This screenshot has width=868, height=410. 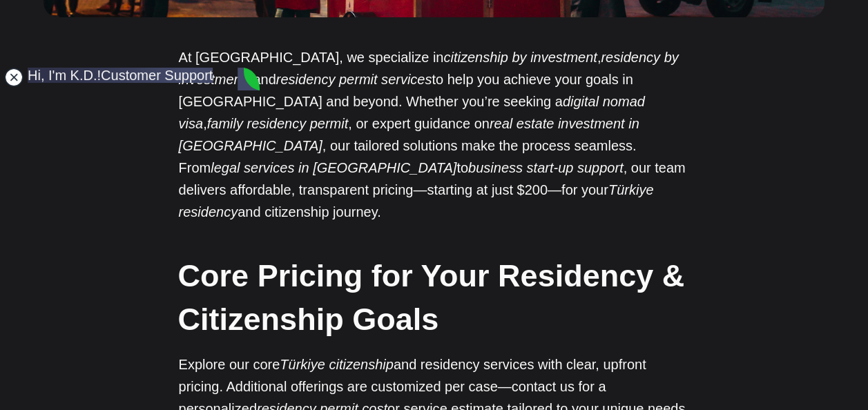 What do you see at coordinates (546, 168) in the screenshot?
I see `em: business start-up support` at bounding box center [546, 168].